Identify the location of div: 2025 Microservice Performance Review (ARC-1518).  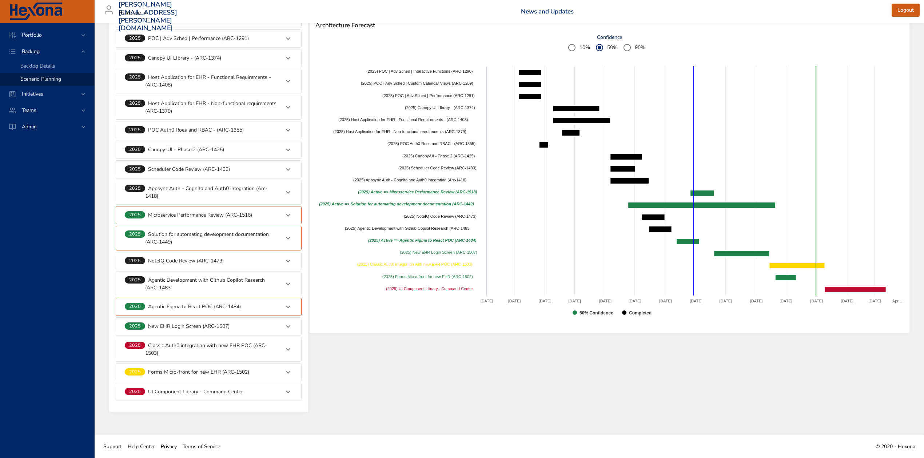
(208, 215).